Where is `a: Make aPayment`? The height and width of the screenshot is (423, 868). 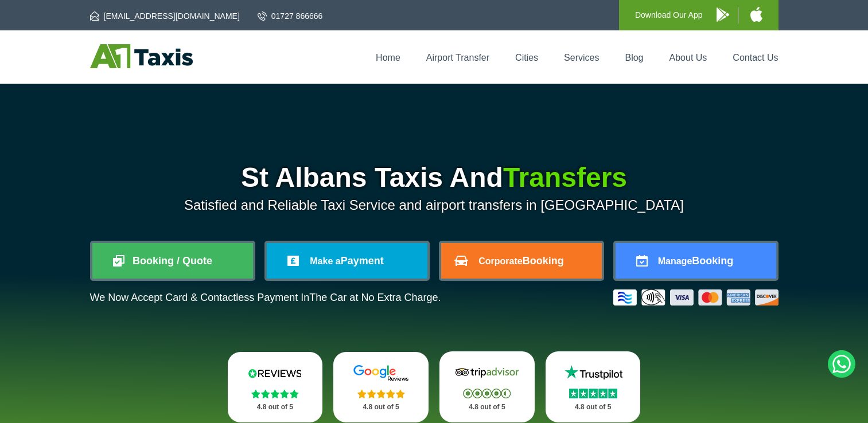 a: Make aPayment is located at coordinates (347, 261).